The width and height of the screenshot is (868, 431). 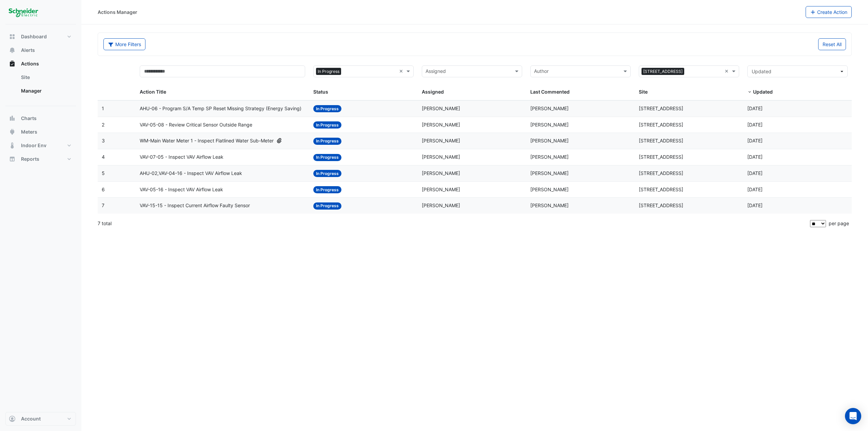 I want to click on span: VAV-15-15 - Inspect Current Airflow Faulty Sensor, so click(x=195, y=205).